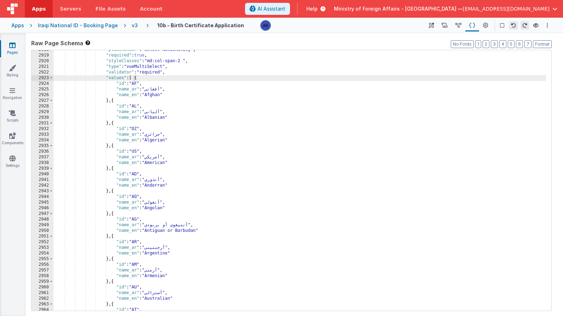 This screenshot has height=316, width=563. I want to click on div: 2953, so click(42, 248).